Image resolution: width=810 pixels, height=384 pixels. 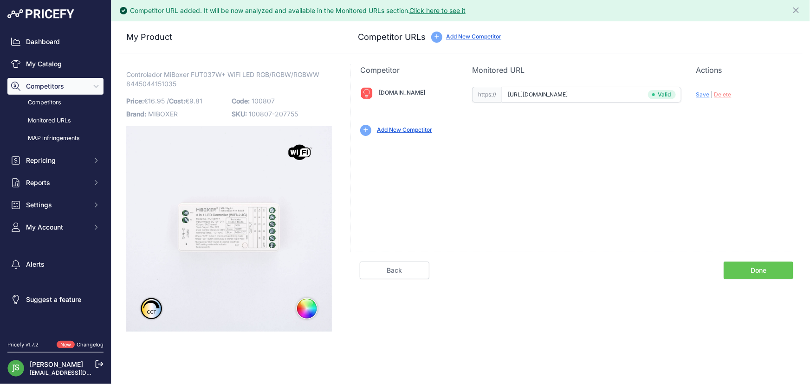 I want to click on span: 100807, so click(x=264, y=101).